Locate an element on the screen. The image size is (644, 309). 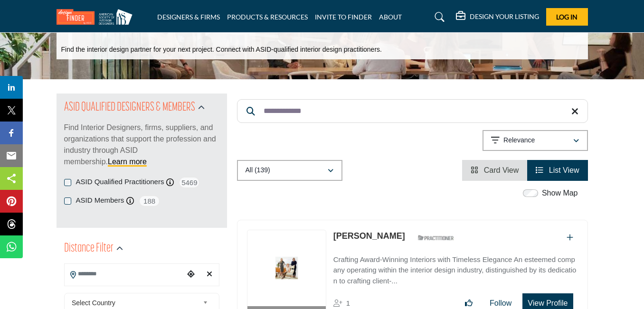
li: List View is located at coordinates (557, 170).